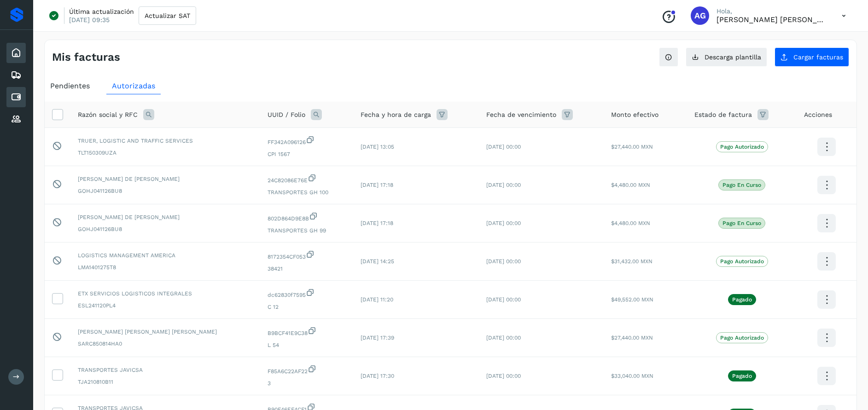 Image resolution: width=868 pixels, height=410 pixels. I want to click on span: 38421, so click(306, 269).